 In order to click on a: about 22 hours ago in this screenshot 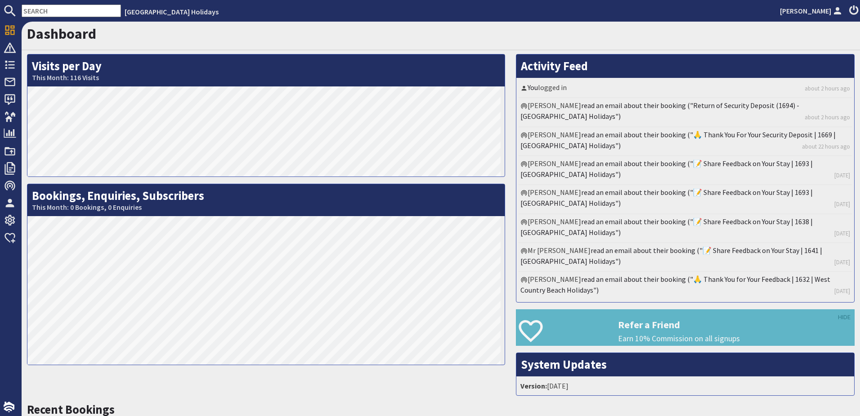, I will do `click(826, 146)`.